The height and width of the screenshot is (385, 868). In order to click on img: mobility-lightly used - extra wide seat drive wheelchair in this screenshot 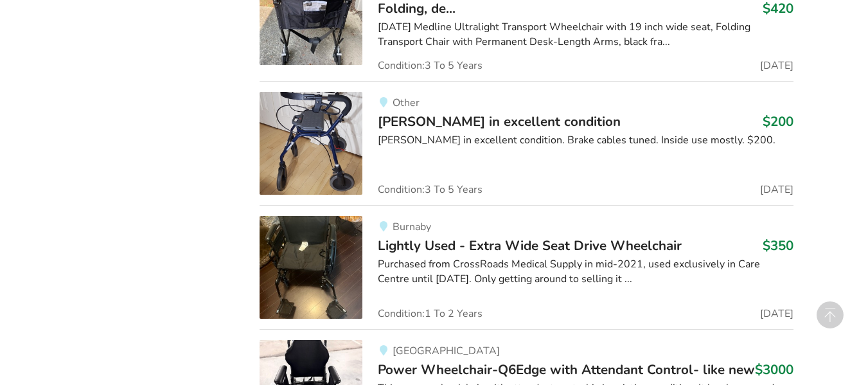, I will do `click(311, 267)`.